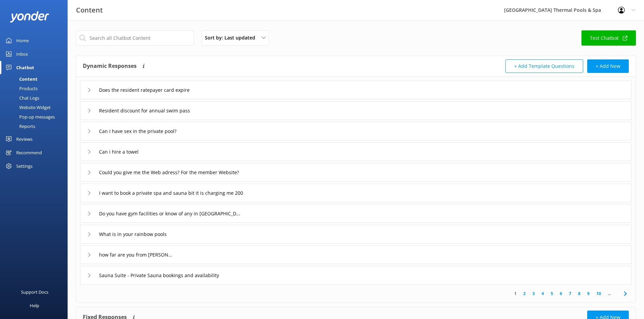  Describe the element at coordinates (543, 294) in the screenshot. I see `a: 4` at that location.